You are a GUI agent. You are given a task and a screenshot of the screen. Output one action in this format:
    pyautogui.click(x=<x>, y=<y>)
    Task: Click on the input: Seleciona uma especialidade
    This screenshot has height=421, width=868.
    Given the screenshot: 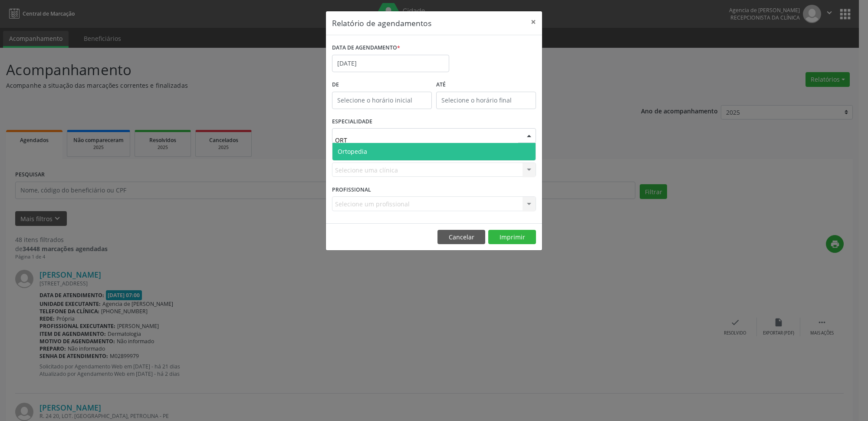 What is the action you would take?
    pyautogui.click(x=427, y=140)
    